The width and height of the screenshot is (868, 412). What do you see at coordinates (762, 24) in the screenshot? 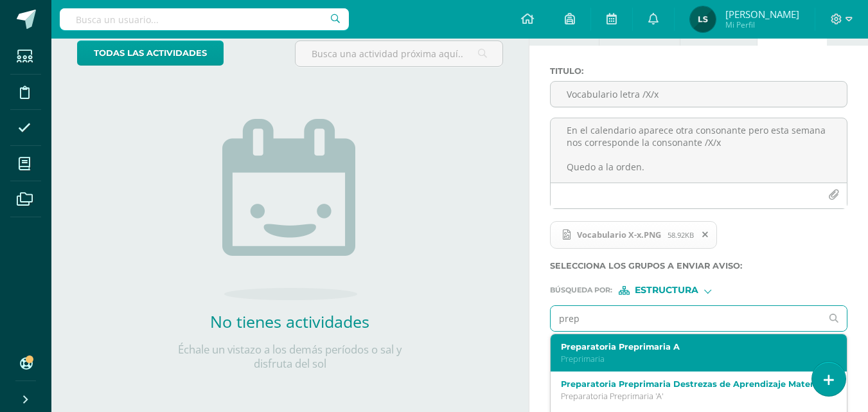
I see `span: Mi Perfil` at bounding box center [762, 24].